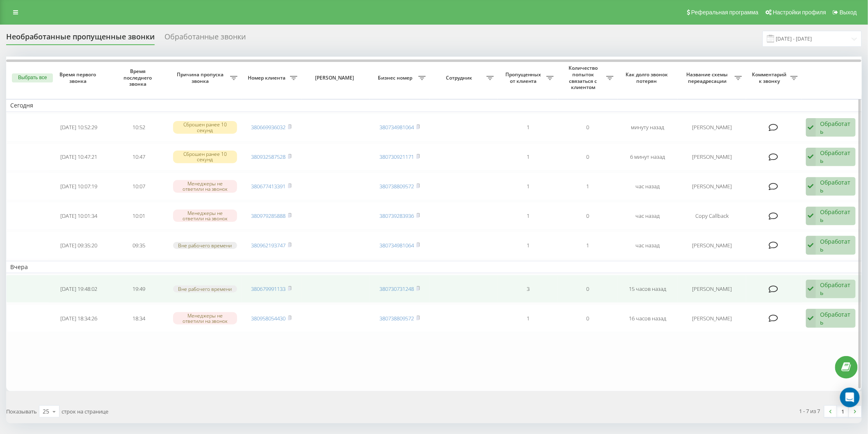 Image resolution: width=868 pixels, height=434 pixels. What do you see at coordinates (46, 411) in the screenshot?
I see `div: 25` at bounding box center [46, 411].